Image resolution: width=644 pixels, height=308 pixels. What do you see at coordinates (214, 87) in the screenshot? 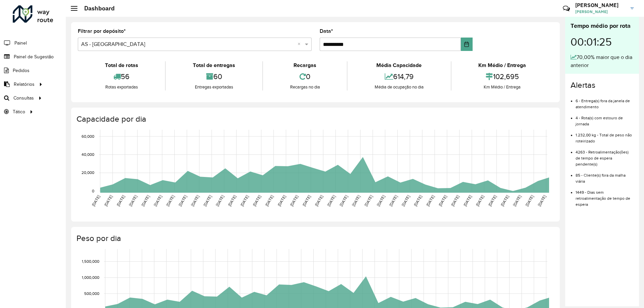
I see `div: Entregas exportadas` at bounding box center [214, 87].